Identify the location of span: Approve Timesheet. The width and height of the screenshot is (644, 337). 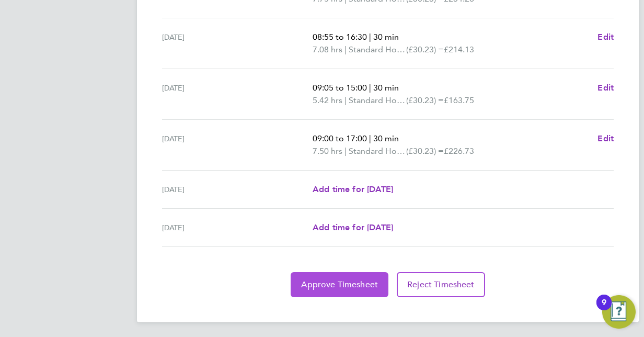
(339, 285).